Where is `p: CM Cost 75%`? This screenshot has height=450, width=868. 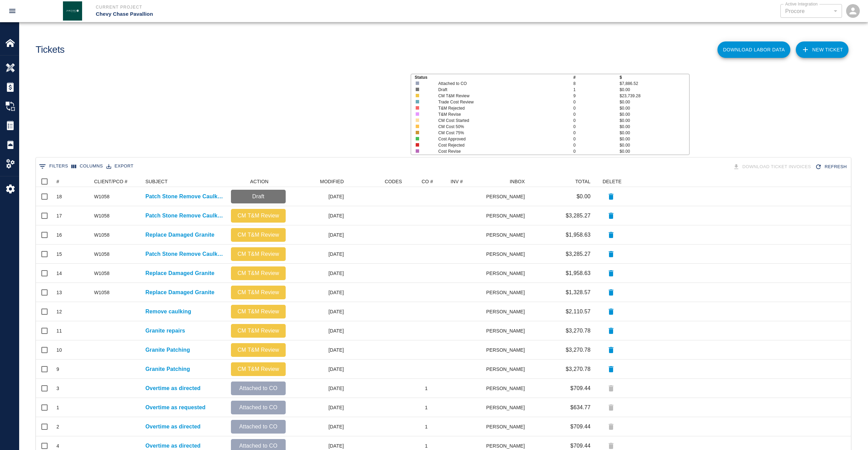
p: CM Cost 75% is located at coordinates (499, 132).